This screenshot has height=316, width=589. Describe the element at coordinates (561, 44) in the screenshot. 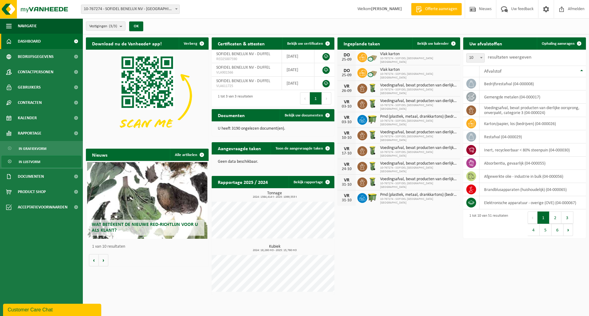

I see `a: Ophaling aanvragen` at that location.